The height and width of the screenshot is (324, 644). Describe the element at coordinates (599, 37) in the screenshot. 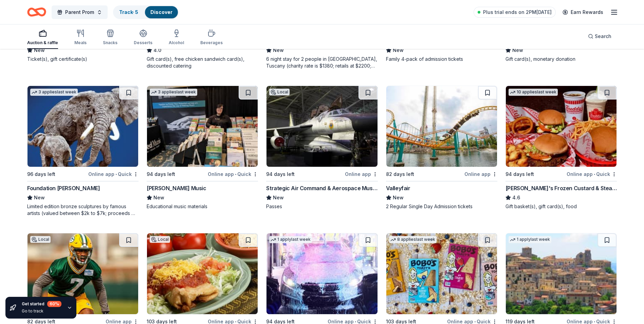

I see `button: Search` at that location.